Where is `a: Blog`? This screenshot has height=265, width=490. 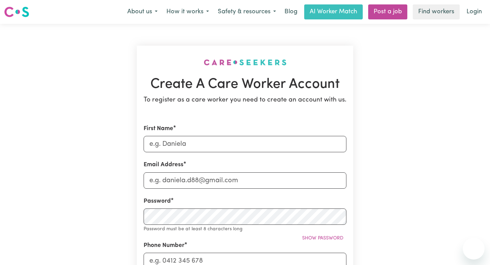
a: Blog is located at coordinates (291, 12).